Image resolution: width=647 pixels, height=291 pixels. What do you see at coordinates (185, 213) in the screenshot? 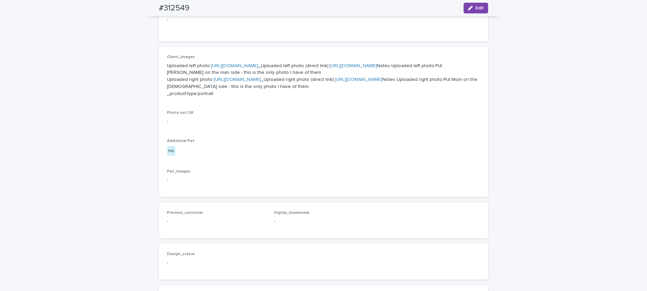
I see `span: Preview_customer` at bounding box center [185, 213].